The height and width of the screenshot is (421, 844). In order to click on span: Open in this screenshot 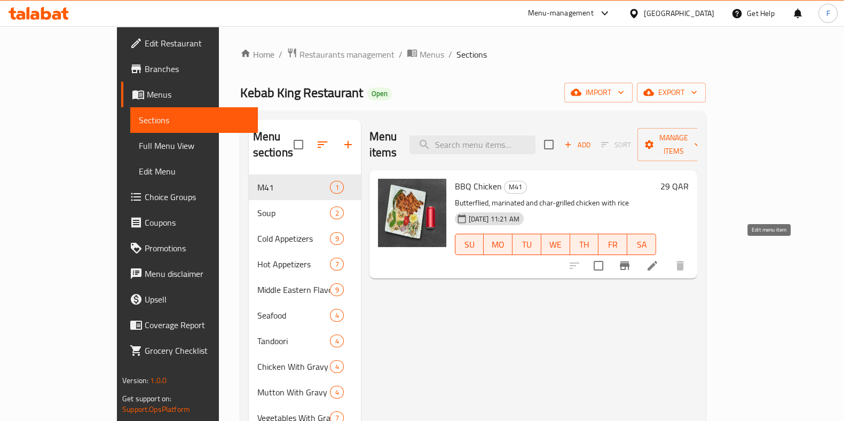, I will do `click(379, 93)`.